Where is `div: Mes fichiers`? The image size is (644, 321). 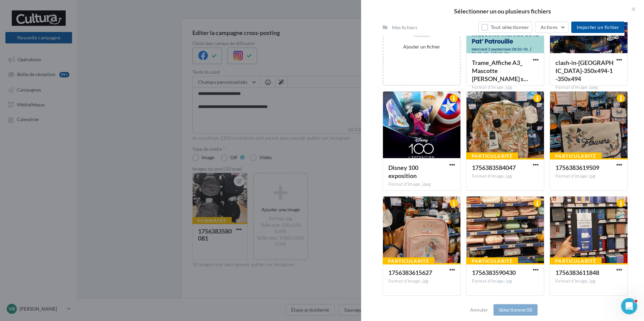
div: Mes fichiers is located at coordinates (405, 27).